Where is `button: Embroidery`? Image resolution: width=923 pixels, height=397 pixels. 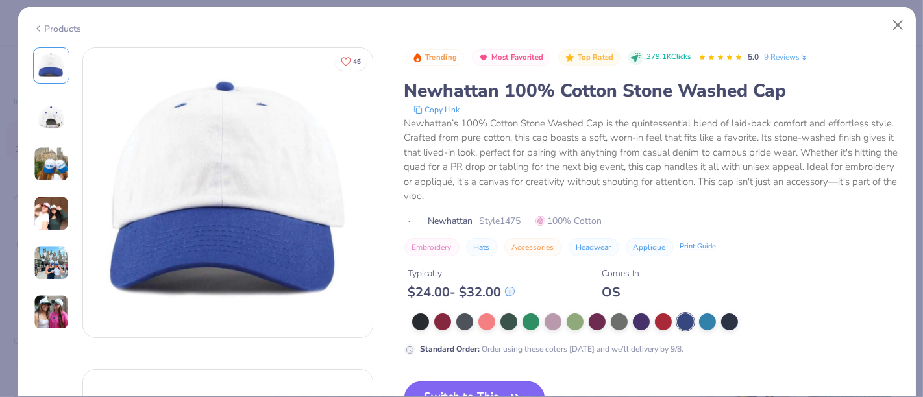 button: Embroidery is located at coordinates (432, 247).